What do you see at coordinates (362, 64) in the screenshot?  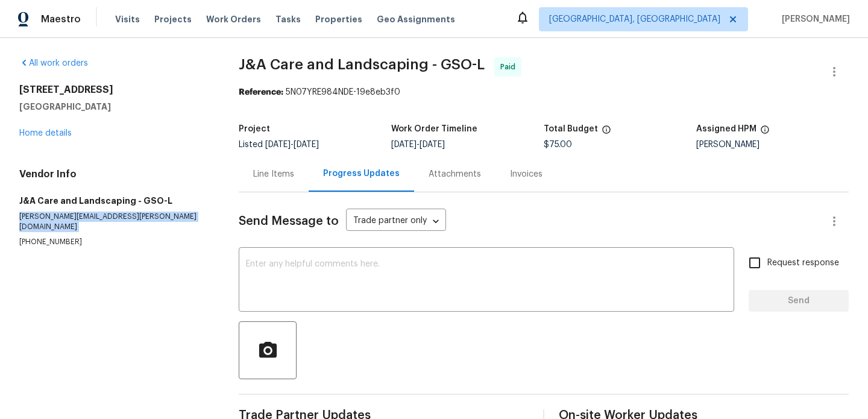 I see `span: J&A Care and Landscaping - GSO-L` at bounding box center [362, 64].